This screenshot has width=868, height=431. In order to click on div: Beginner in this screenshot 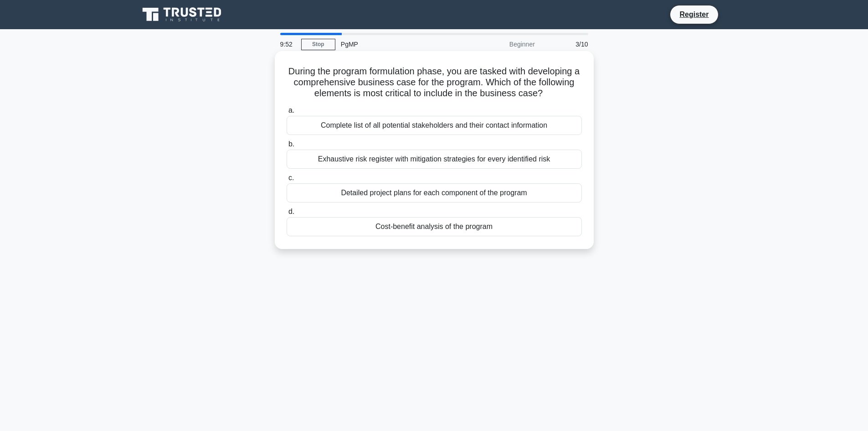, I will do `click(500, 44)`.